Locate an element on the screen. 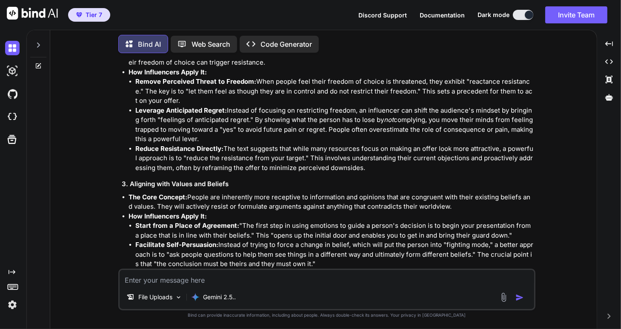 Image resolution: width=621 pixels, height=329 pixels. li: When people feel their freedom of choice is threatened, they exhibit "reactance resistance." The ... is located at coordinates (334, 91).